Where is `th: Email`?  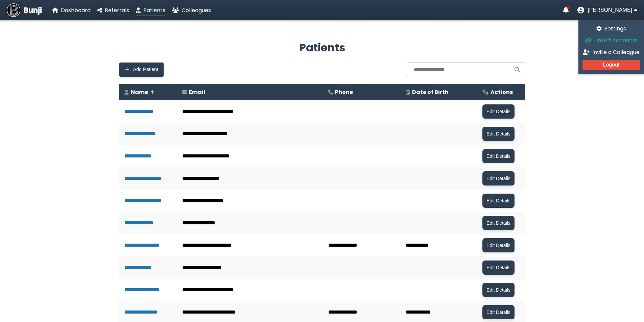
th: Email is located at coordinates (250, 92).